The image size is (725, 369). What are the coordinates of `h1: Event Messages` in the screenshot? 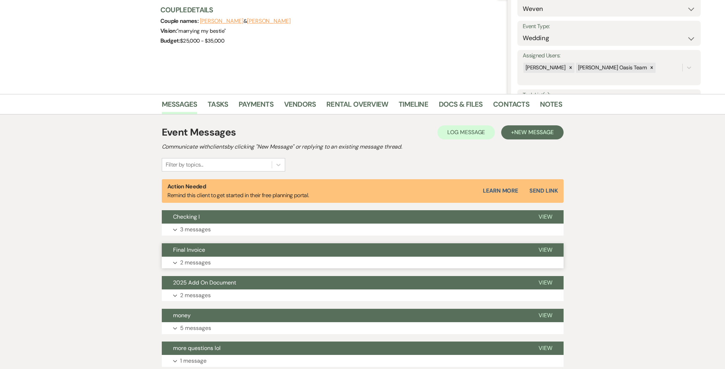 It's located at (199, 133).